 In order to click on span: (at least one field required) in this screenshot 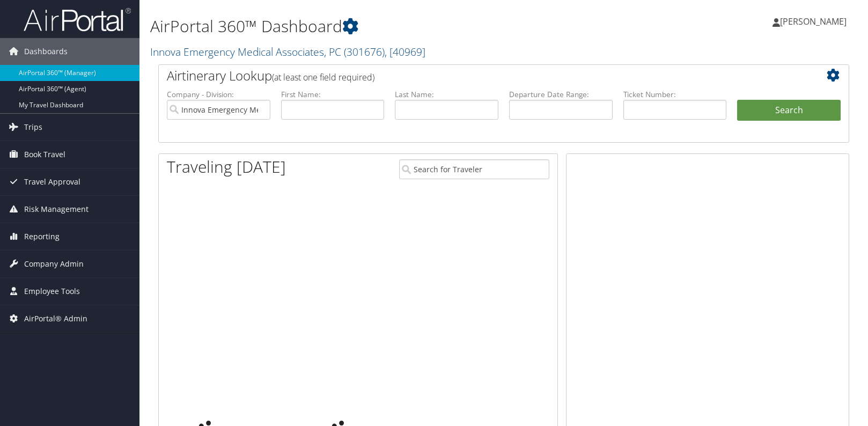, I will do `click(323, 78)`.